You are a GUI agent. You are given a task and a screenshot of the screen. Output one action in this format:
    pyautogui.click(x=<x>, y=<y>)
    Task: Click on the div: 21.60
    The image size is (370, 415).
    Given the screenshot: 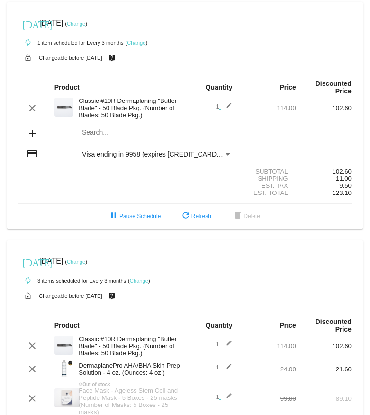 What is the action you would take?
    pyautogui.click(x=324, y=369)
    